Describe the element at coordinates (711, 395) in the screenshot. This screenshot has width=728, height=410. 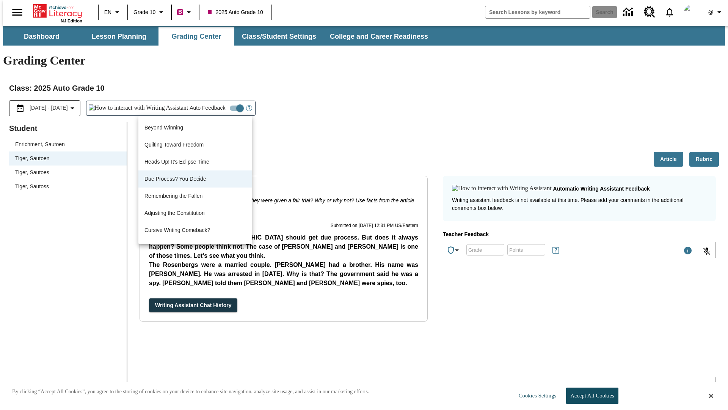
I see `button: Close` at that location.